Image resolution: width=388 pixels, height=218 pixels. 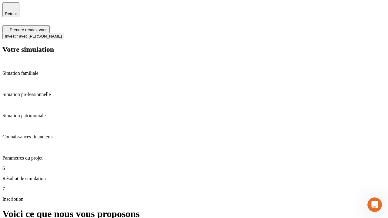 I want to click on button: Retour, so click(x=11, y=10).